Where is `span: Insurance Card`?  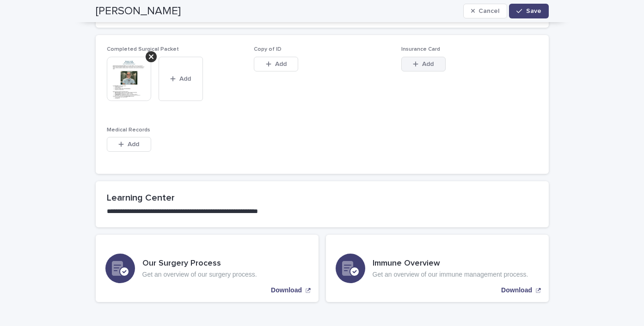 span: Insurance Card is located at coordinates (420, 49).